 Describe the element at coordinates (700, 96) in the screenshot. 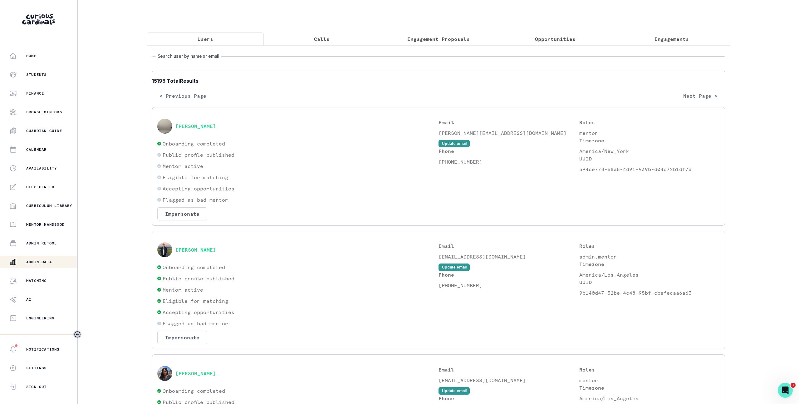

I see `button: Next Page >` at that location.